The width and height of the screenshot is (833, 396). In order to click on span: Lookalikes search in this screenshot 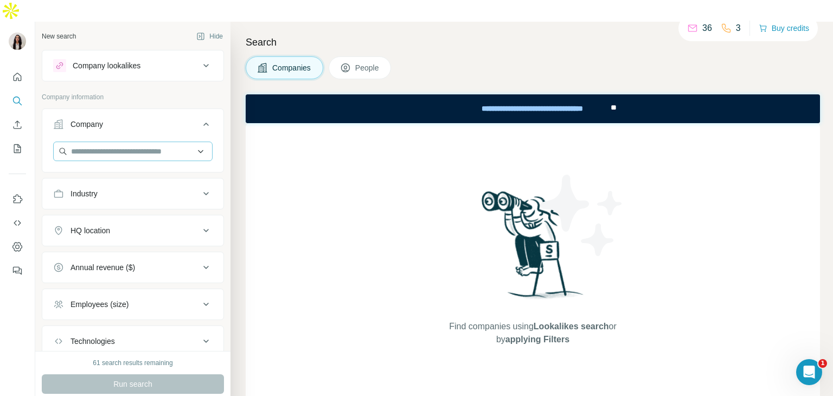, I will do `click(571, 326)`.